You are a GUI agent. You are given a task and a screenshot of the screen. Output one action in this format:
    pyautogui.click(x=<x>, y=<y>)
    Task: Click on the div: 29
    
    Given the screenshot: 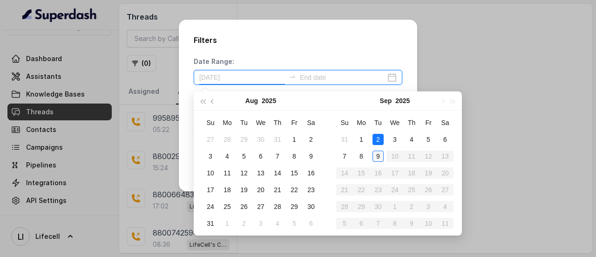 What is the action you would take?
    pyautogui.click(x=244, y=139)
    